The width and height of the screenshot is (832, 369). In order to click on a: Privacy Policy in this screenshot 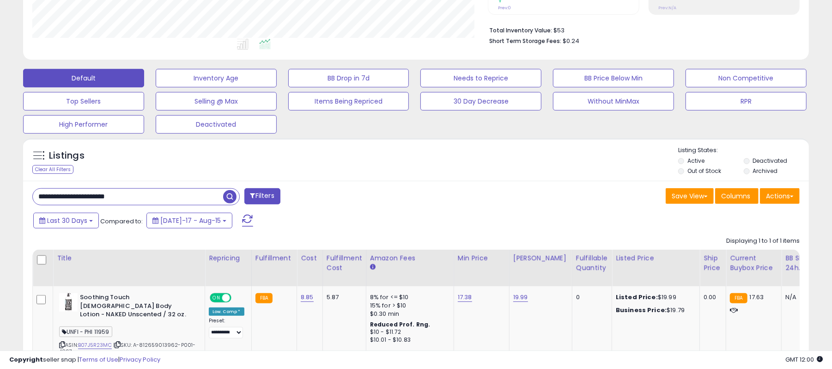, I will do `click(140, 359)`.